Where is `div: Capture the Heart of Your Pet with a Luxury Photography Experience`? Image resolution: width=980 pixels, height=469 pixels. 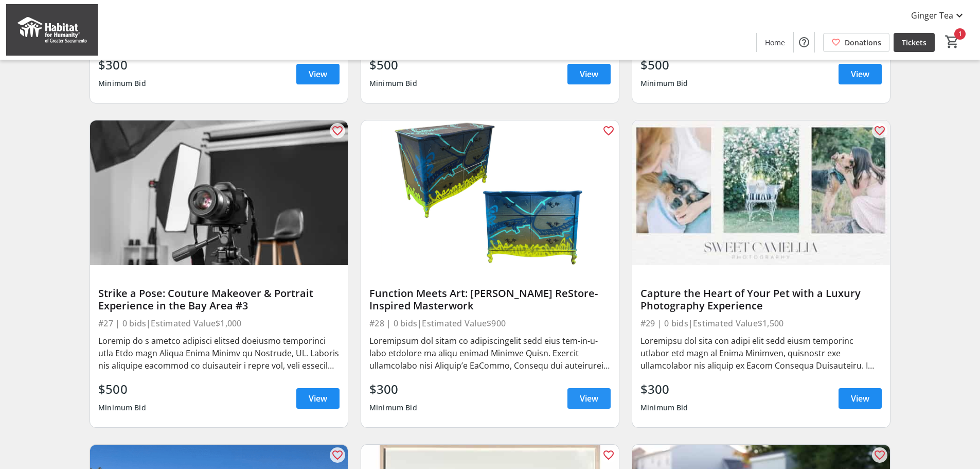
div: Capture the Heart of Your Pet with a Luxury Photography Experience is located at coordinates (761, 300).